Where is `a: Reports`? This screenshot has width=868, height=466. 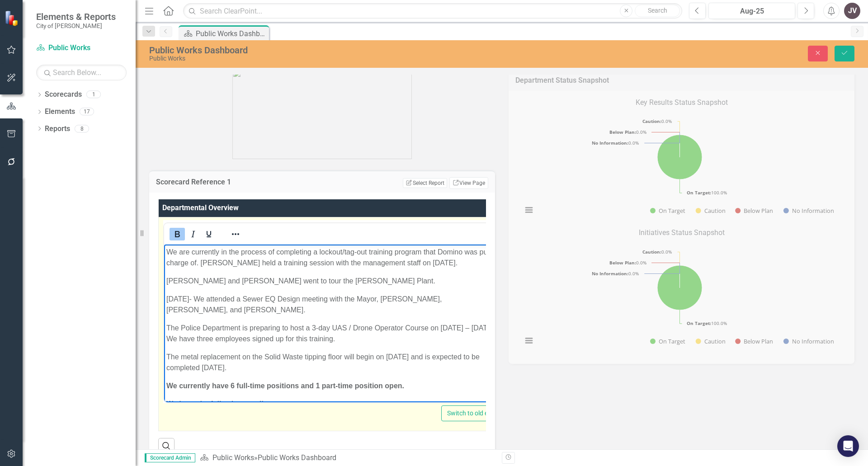
a: Reports is located at coordinates (57, 129).